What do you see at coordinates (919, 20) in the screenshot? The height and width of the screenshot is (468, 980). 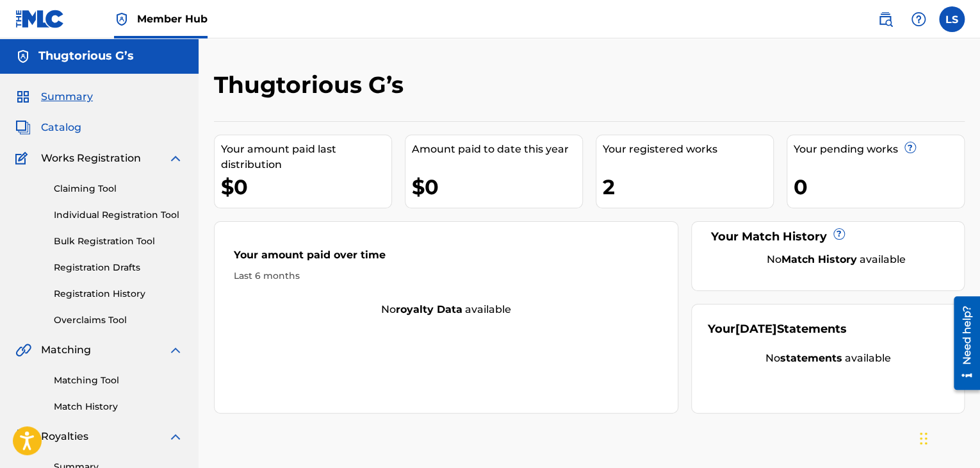 I see `div: Help` at bounding box center [919, 20].